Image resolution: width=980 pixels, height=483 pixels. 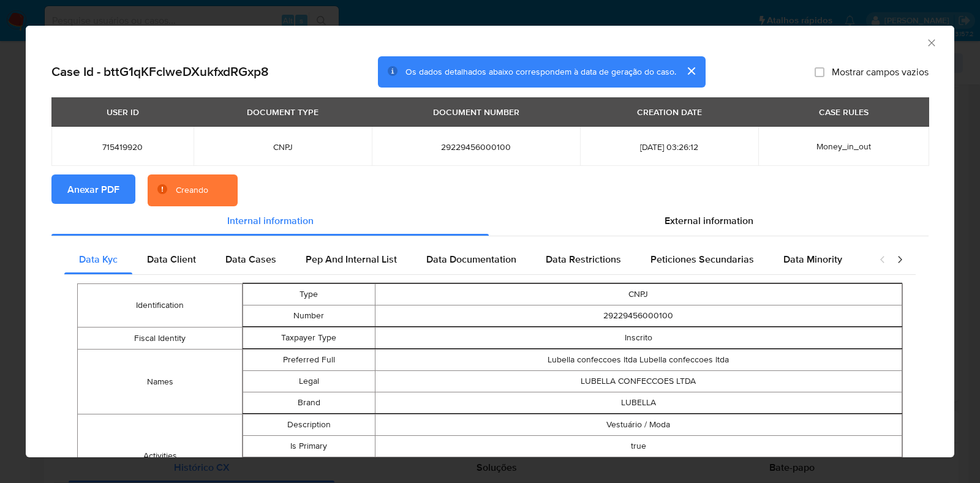 I want to click on div: USER ID, so click(x=122, y=112).